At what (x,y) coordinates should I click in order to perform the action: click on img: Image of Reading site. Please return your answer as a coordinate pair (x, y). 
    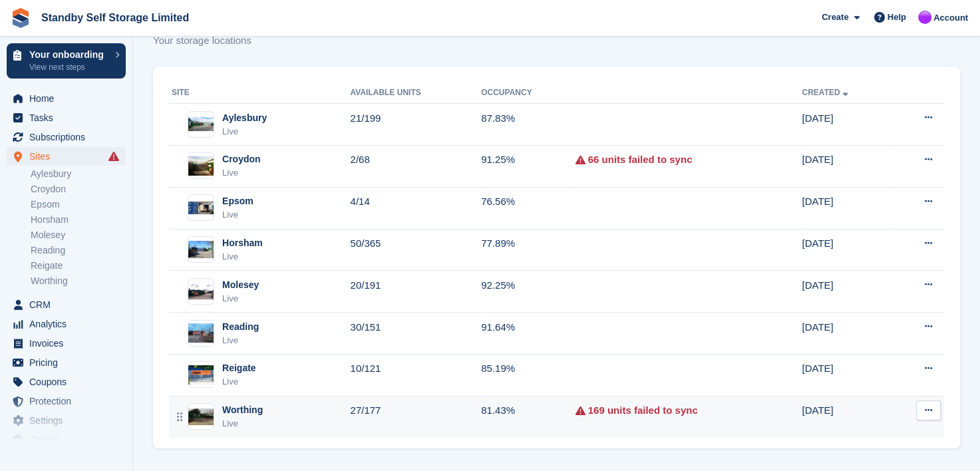
    Looking at the image, I should click on (201, 333).